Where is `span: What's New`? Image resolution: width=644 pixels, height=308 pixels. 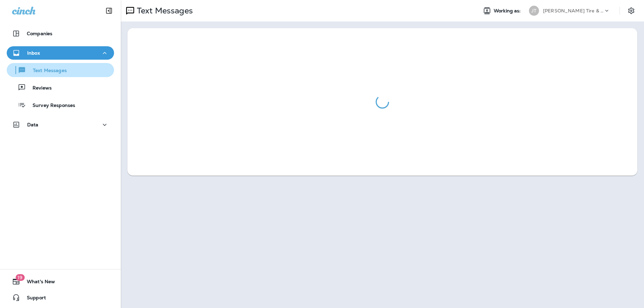 span: What's New is located at coordinates (38, 283).